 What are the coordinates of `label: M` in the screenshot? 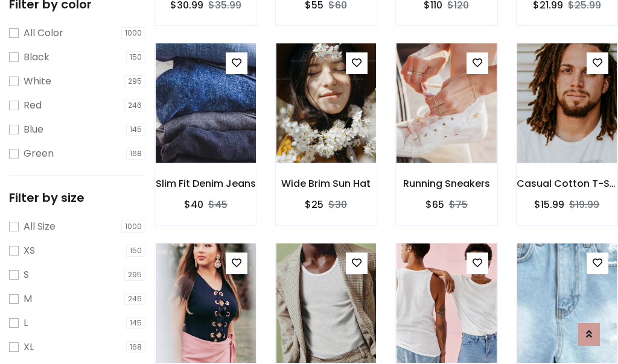 It's located at (28, 300).